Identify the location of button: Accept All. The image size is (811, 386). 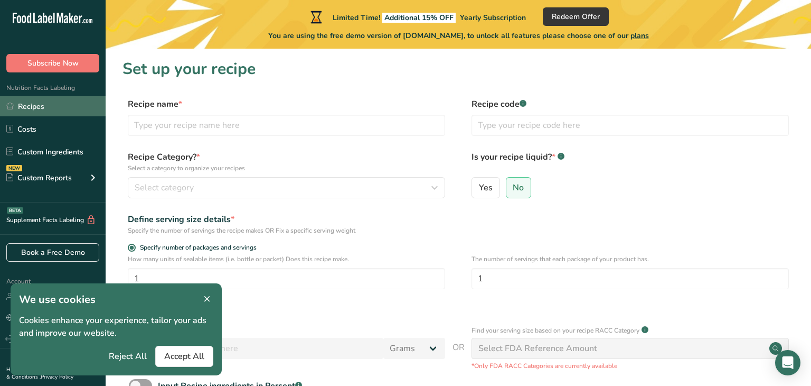
(184, 356).